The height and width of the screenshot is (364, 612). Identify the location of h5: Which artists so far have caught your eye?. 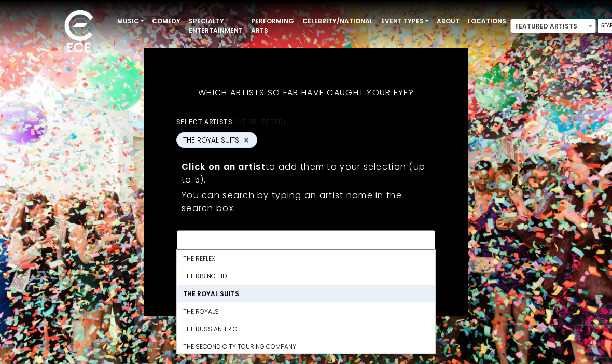
(306, 93).